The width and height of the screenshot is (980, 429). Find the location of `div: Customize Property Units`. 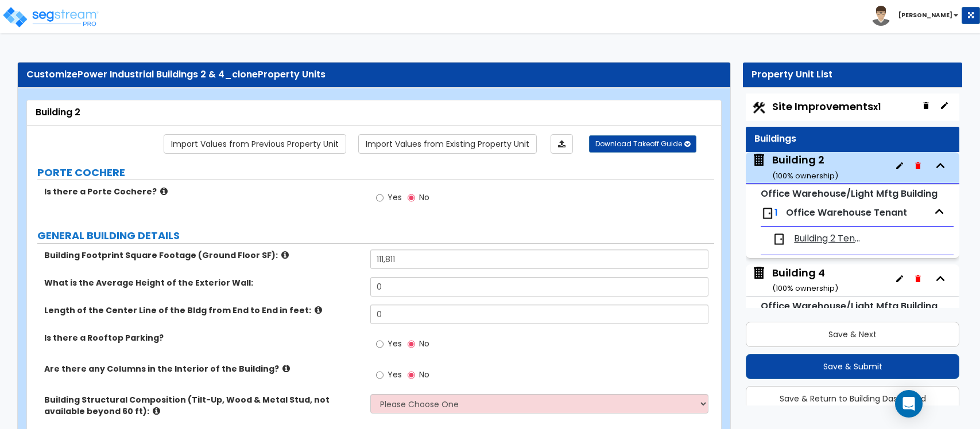

div: Customize Property Units is located at coordinates (374, 75).